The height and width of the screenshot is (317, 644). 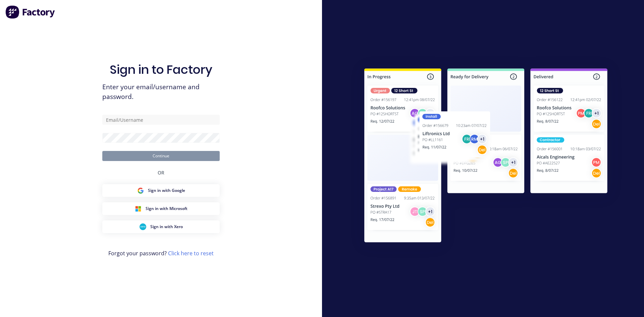 I want to click on a: Click here to reset, so click(x=191, y=253).